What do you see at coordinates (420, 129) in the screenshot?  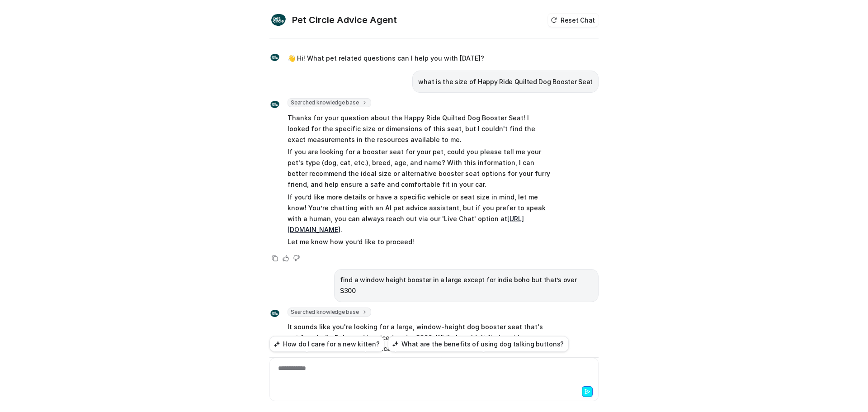 I see `p: Thanks for your question about the Happy Ride Quilted Dog Booster Seat! I looked for the specific...` at bounding box center [420, 129].